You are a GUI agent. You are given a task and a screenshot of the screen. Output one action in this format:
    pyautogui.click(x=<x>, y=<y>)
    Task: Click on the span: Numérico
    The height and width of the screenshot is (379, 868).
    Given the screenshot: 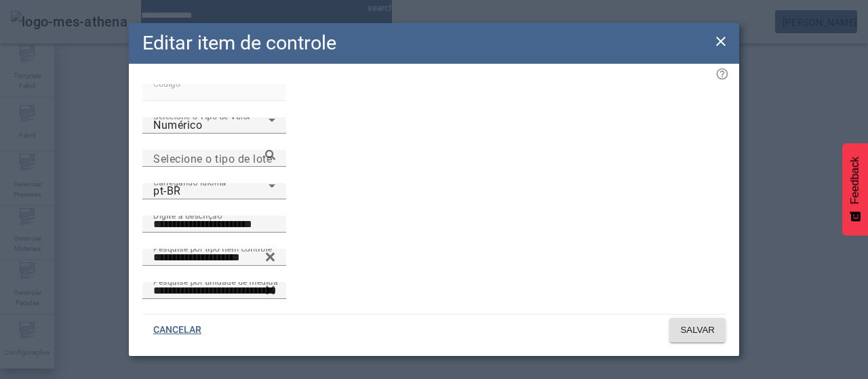 What is the action you would take?
    pyautogui.click(x=178, y=124)
    